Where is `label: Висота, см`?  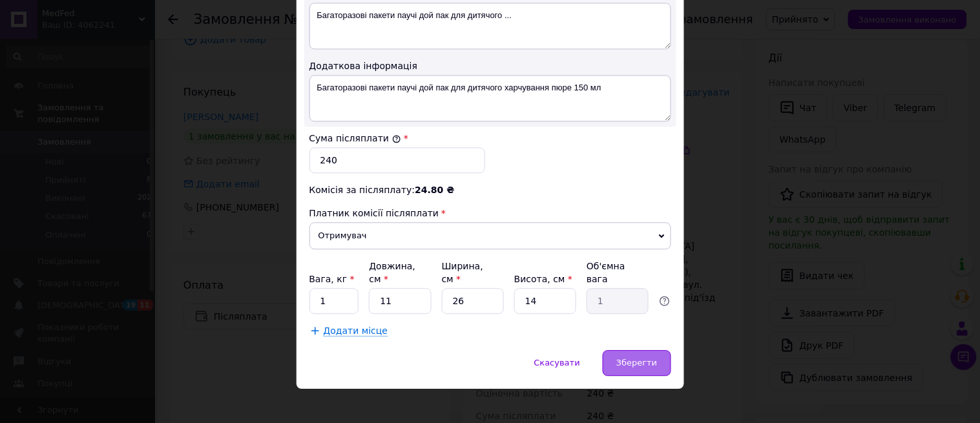 label: Висота, см is located at coordinates (543, 279).